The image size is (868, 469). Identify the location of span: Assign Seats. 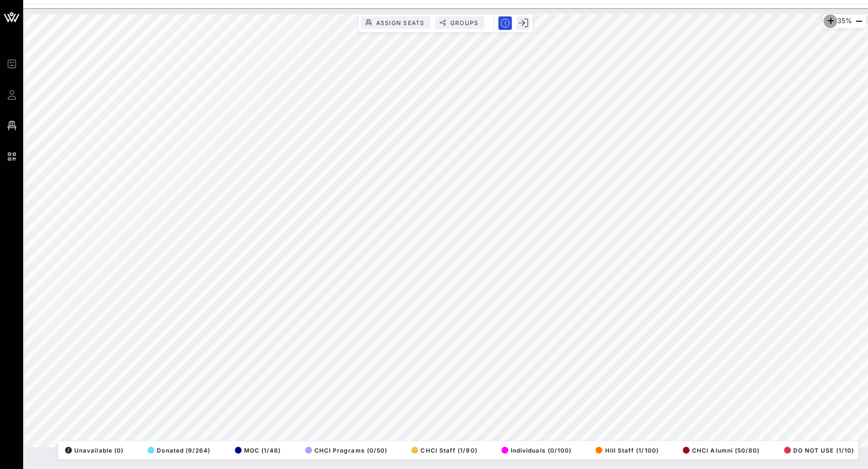
(400, 23).